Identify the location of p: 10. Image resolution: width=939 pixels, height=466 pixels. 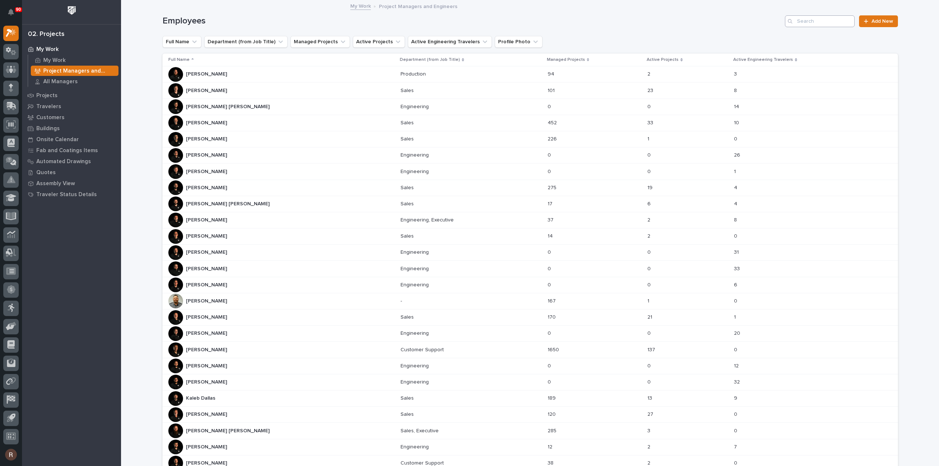
(737, 122).